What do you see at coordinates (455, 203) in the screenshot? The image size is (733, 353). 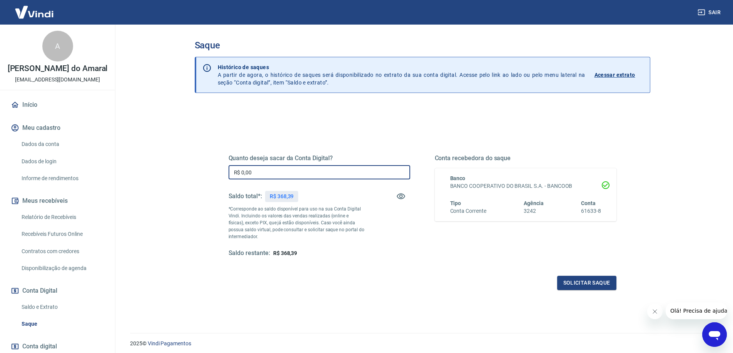 I see `span: Tipo` at bounding box center [455, 203].